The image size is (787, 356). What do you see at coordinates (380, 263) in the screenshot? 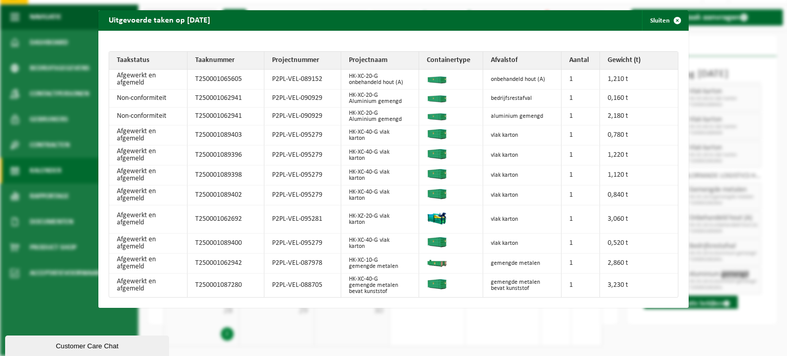
I see `td: HK-XC-10-G gemengde metalen` at bounding box center [380, 263].